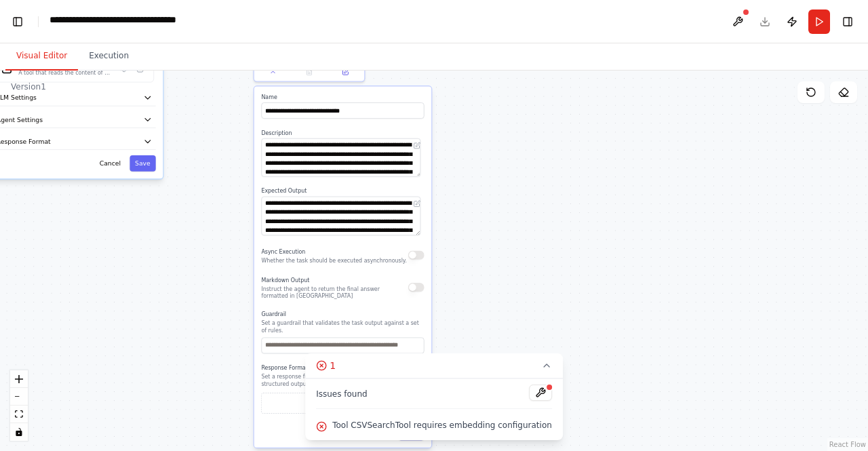 This screenshot has height=451, width=868. I want to click on a: React Flow attribution, so click(848, 444).